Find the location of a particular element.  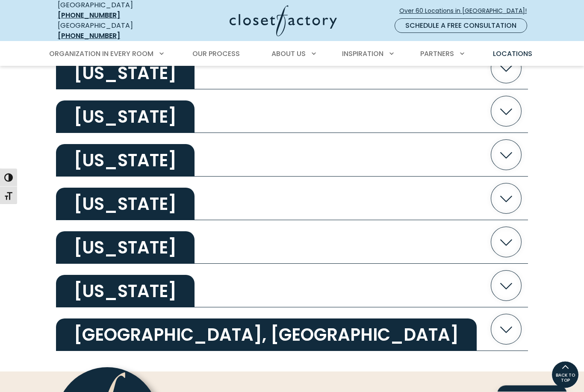

a: Schedule a Free Consultation is located at coordinates (461, 26).